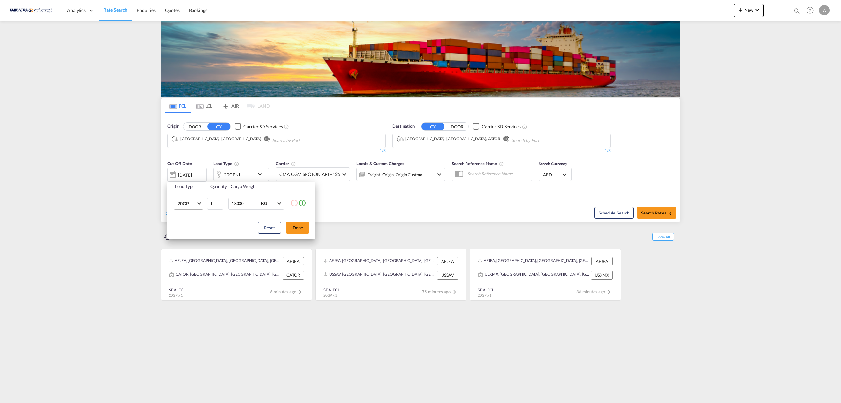 The width and height of the screenshot is (841, 403). I want to click on span: 20GP, so click(187, 203).